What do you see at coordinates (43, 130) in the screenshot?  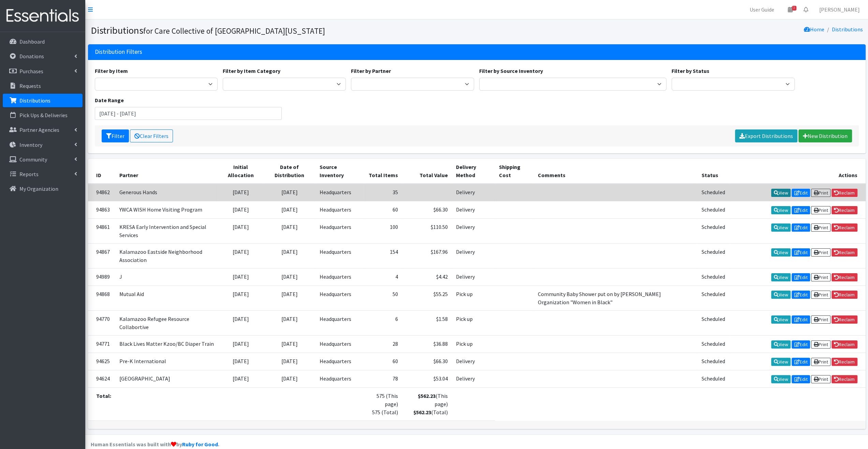 I see `a: Partner Agencies` at bounding box center [43, 130].